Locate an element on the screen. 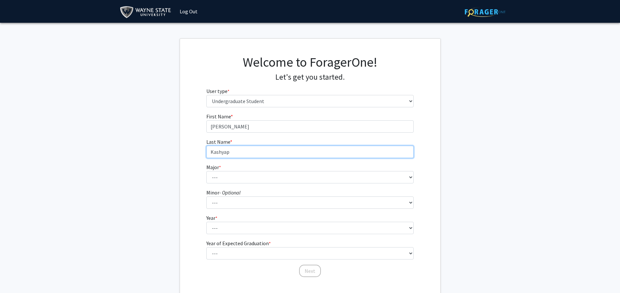 The image size is (620, 293). button: Next is located at coordinates (310, 271).